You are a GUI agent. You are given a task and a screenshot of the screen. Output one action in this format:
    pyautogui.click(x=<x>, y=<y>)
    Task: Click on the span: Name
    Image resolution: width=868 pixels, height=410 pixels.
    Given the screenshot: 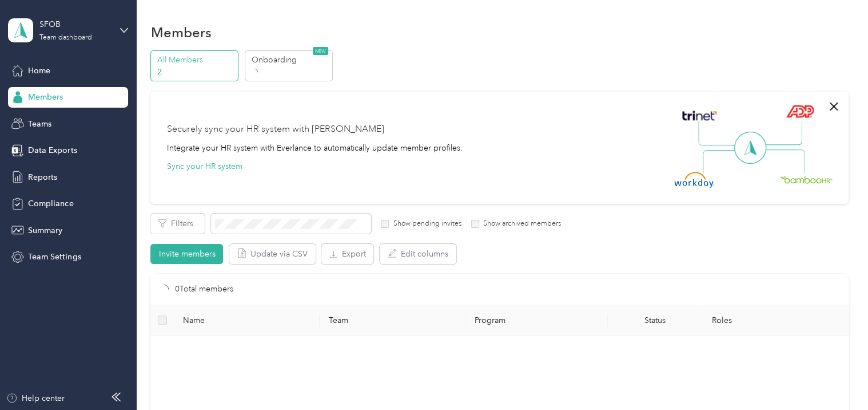 What is the action you would take?
    pyautogui.click(x=247, y=320)
    